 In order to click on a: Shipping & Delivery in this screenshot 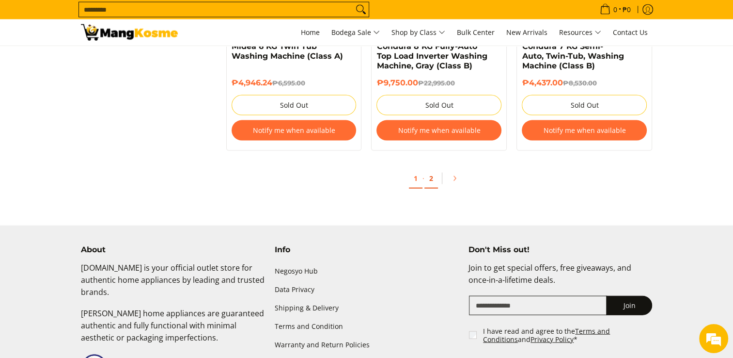, I will do `click(367, 308)`.